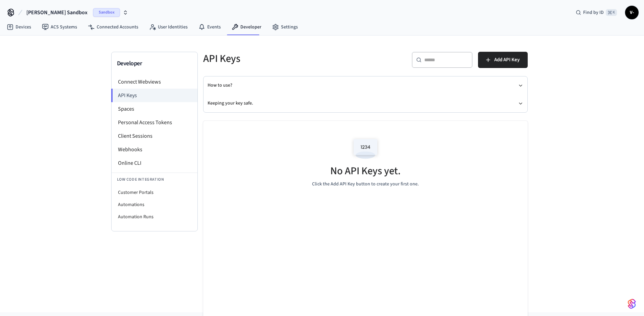 The height and width of the screenshot is (316, 644). What do you see at coordinates (113, 27) in the screenshot?
I see `a: Connected Accounts` at bounding box center [113, 27].